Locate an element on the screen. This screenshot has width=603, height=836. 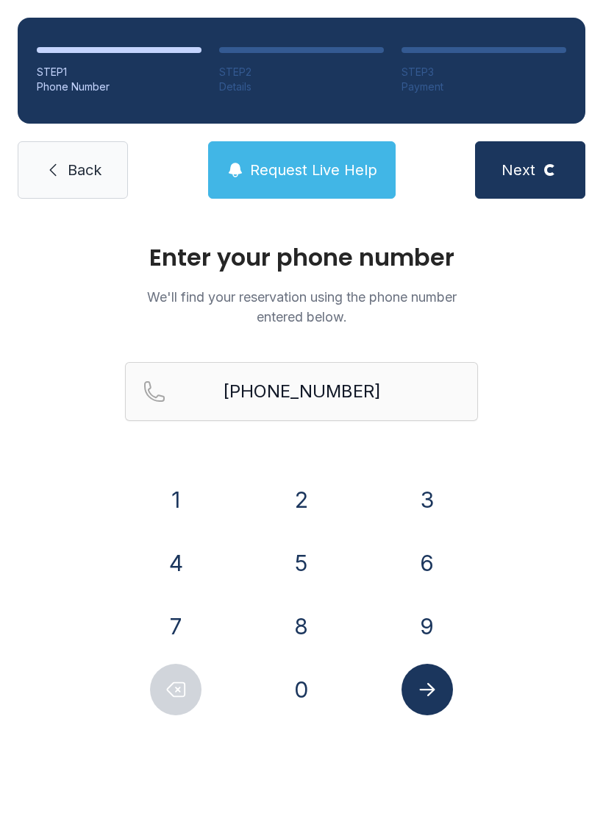
h1: Enter your phone number is located at coordinates (302, 257).